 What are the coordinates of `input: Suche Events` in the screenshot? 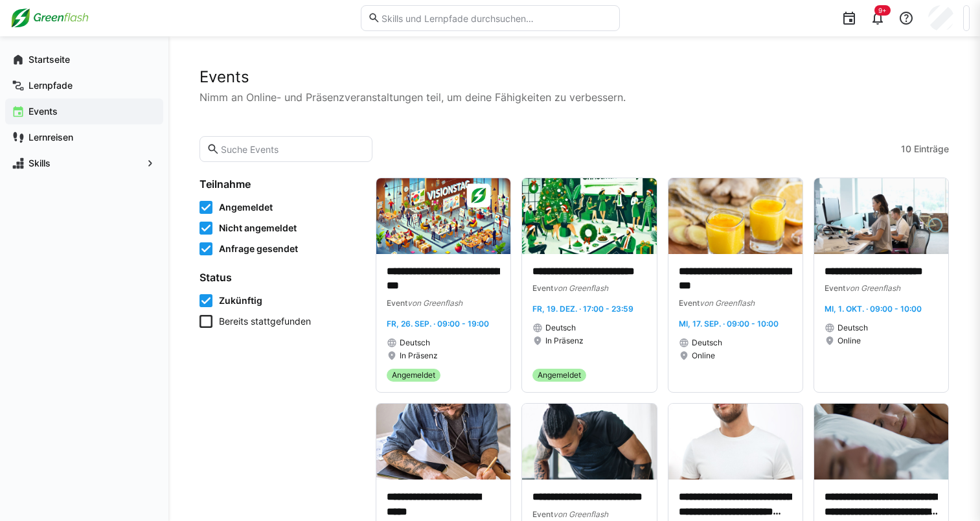 It's located at (292, 149).